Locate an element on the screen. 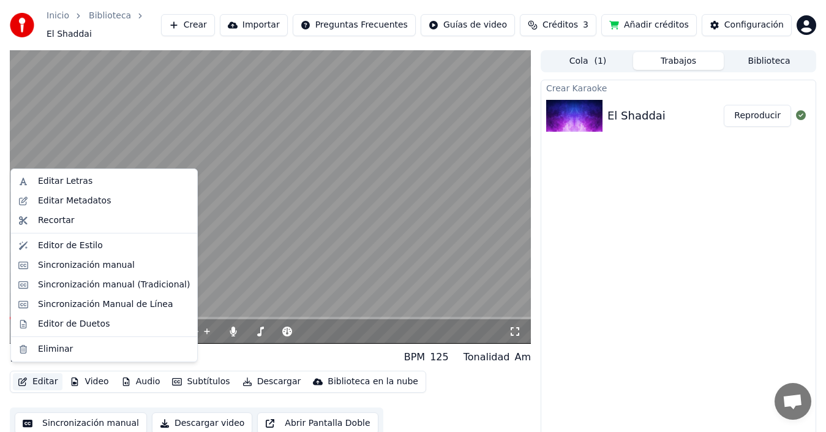  button: Configuración is located at coordinates (746, 25).